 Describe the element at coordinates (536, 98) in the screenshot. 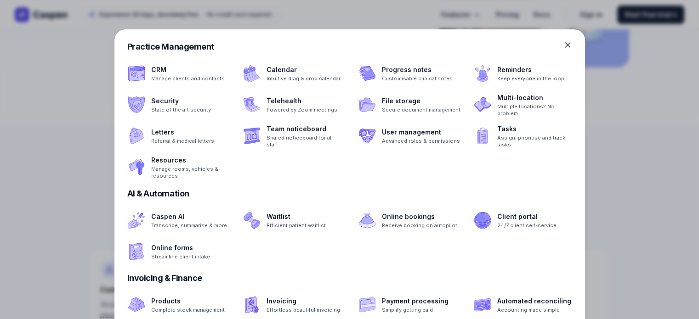

I see `a: Multi-location` at that location.